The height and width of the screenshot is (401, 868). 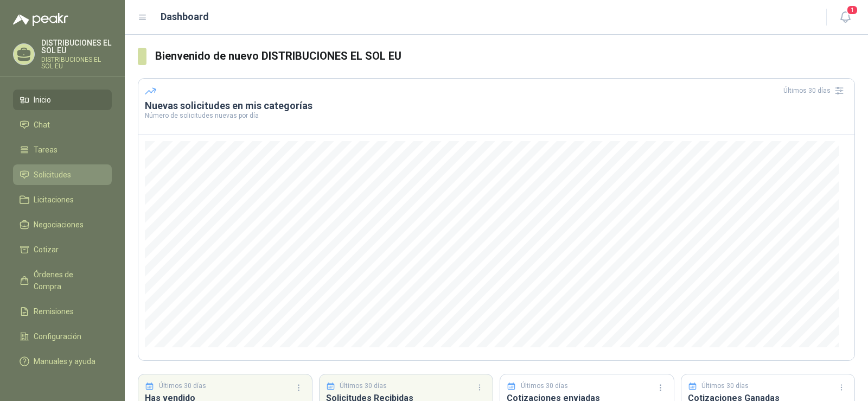 I want to click on a: Negociaciones, so click(x=63, y=225).